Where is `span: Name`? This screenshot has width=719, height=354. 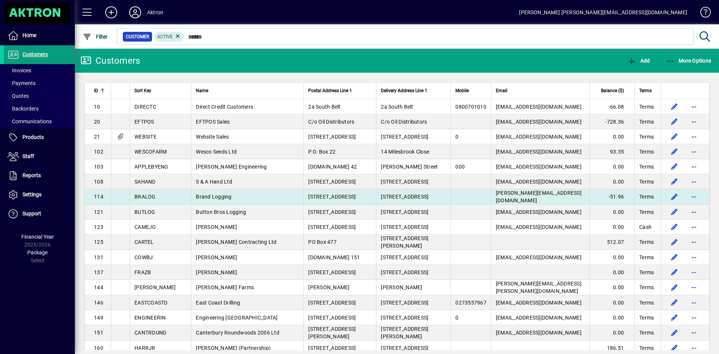 span: Name is located at coordinates (202, 91).